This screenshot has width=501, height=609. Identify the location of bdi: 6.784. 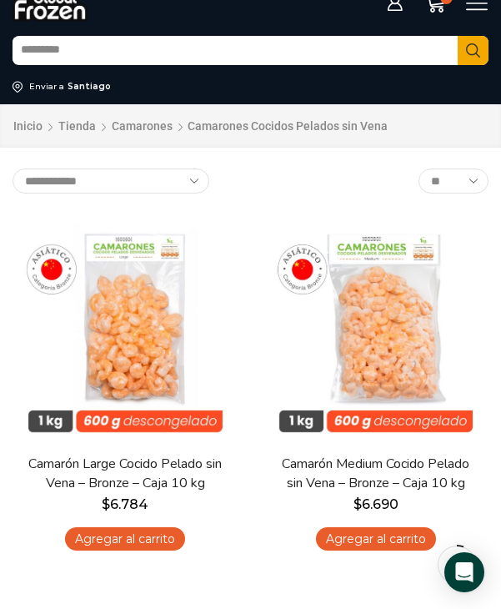
(125, 504).